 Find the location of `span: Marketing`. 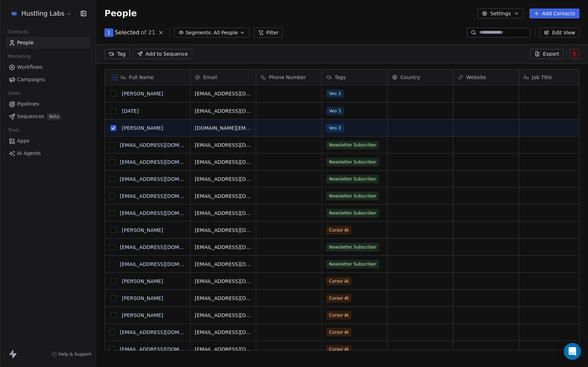

span: Marketing is located at coordinates (19, 56).